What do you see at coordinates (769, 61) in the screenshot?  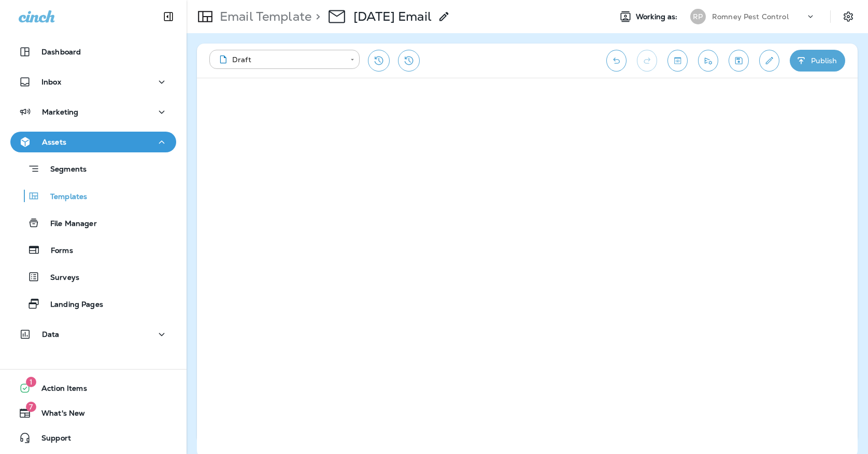 I see `button: Edit details` at bounding box center [769, 61].